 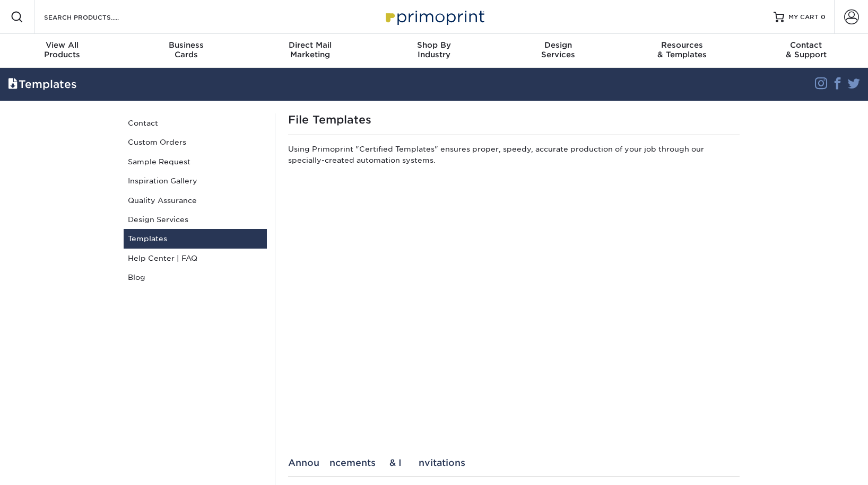 I want to click on h1: File Templates, so click(x=513, y=120).